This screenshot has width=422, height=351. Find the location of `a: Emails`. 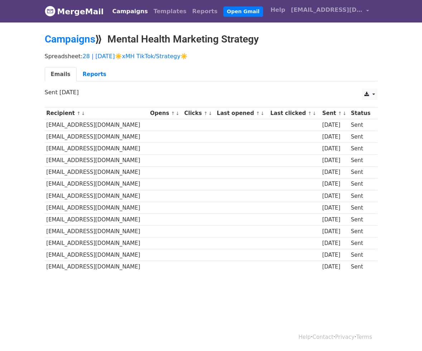

a: Emails is located at coordinates (60, 74).